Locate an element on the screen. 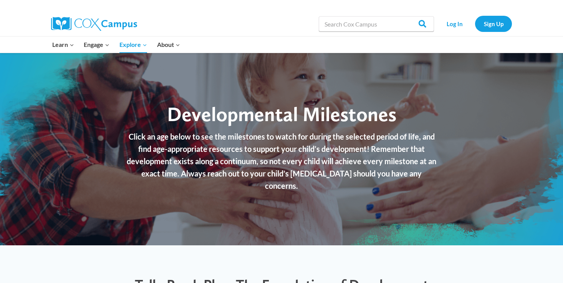 The image size is (563, 283). span: Engage is located at coordinates (96, 45).